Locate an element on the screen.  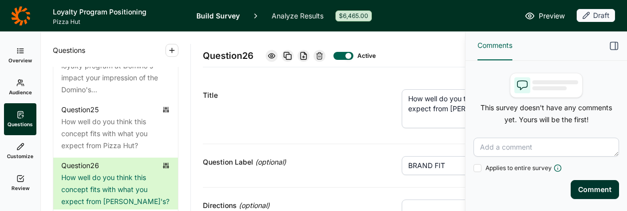
a: Question25How well do you think this concept fits with what you expect from Pizza Hut? is located at coordinates (116, 128).